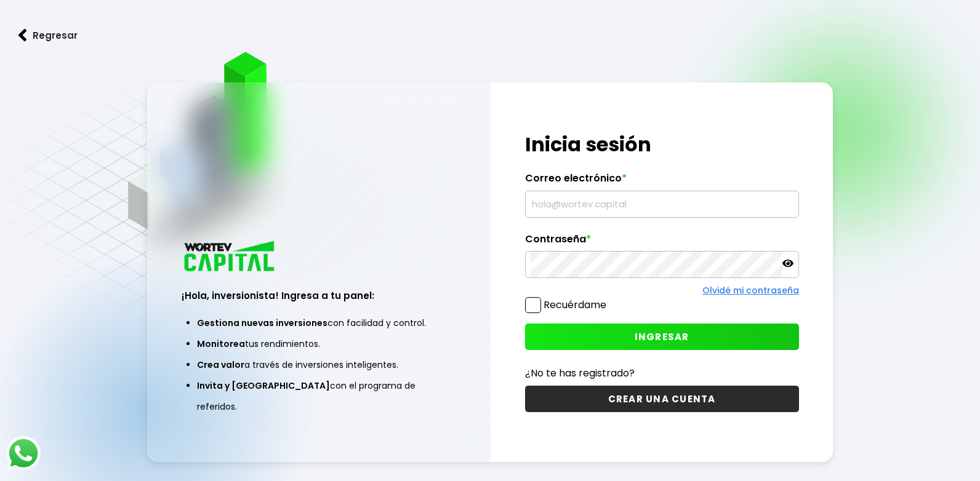 The height and width of the screenshot is (481, 980). Describe the element at coordinates (231, 257) in the screenshot. I see `img: logo_wortev_capital` at that location.